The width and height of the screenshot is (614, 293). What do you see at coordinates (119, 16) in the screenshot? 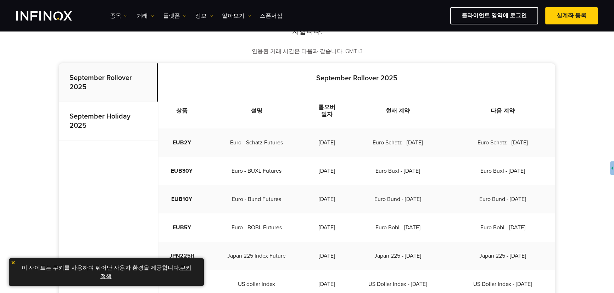
I see `a: 종목` at bounding box center [119, 16].